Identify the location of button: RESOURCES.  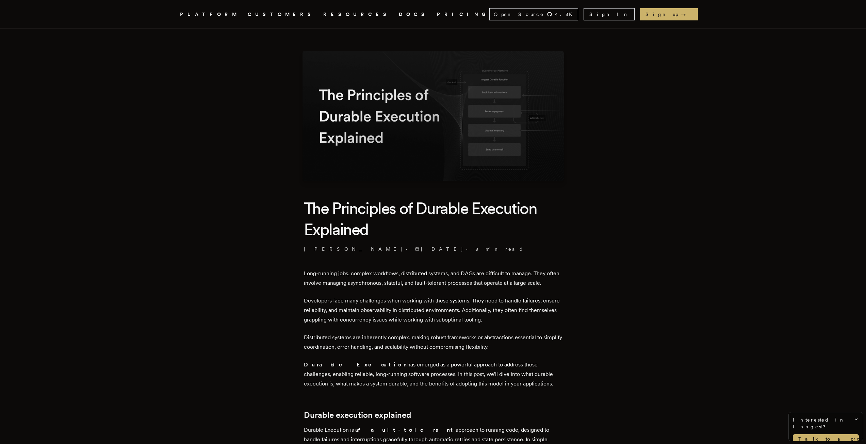
(357, 14).